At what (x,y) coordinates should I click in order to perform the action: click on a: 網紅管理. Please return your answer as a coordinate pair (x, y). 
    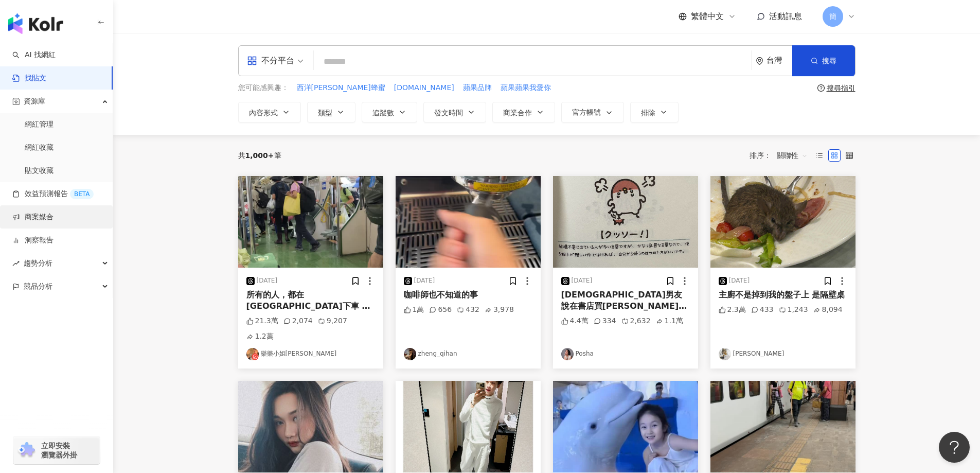
    Looking at the image, I should click on (39, 124).